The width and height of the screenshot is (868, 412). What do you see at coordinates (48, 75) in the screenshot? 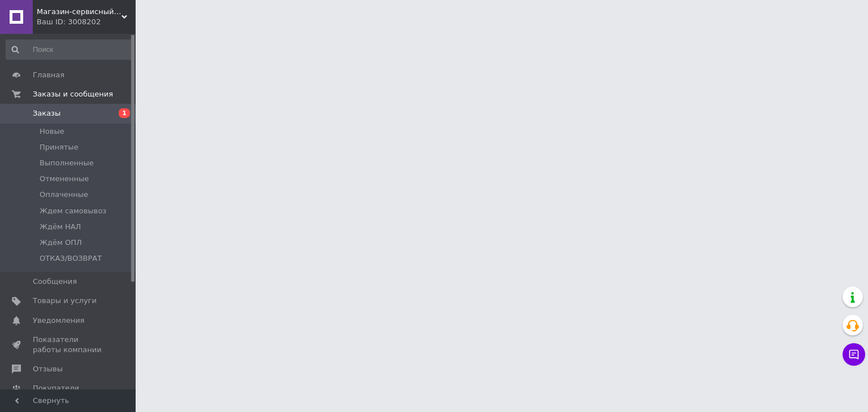
I see `span: Главная` at bounding box center [48, 75].